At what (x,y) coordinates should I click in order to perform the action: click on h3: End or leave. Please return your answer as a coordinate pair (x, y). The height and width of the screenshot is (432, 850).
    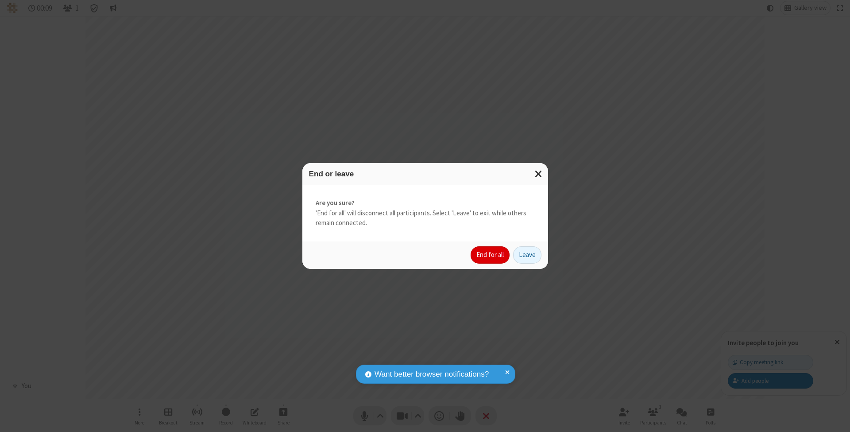
    Looking at the image, I should click on (425, 174).